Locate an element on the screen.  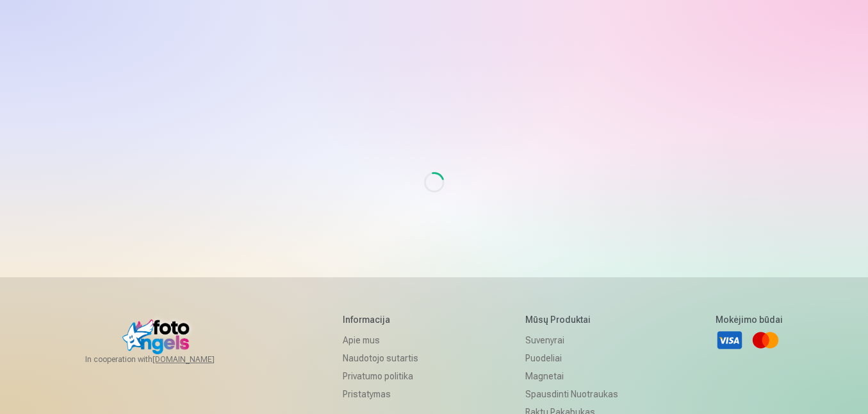
a: Privatumo politika is located at coordinates (385, 376).